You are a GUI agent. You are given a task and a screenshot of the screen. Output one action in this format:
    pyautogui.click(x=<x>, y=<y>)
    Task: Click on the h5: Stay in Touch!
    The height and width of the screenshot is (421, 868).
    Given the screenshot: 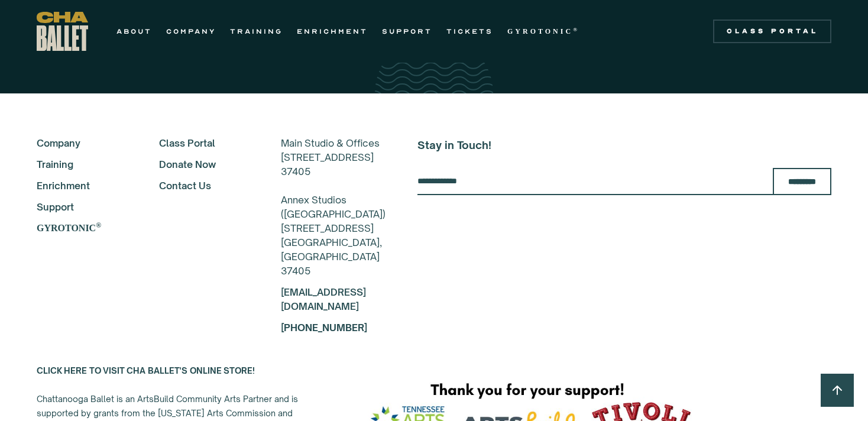 What is the action you would take?
    pyautogui.click(x=625, y=144)
    